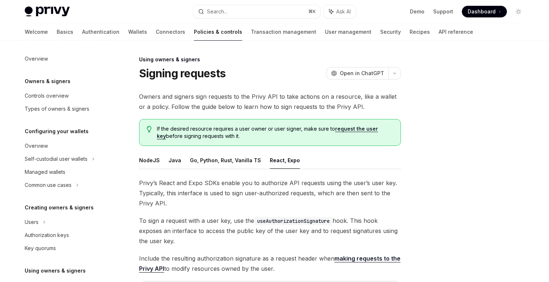  Describe the element at coordinates (65, 235) in the screenshot. I see `a: Authorization keys` at that location.